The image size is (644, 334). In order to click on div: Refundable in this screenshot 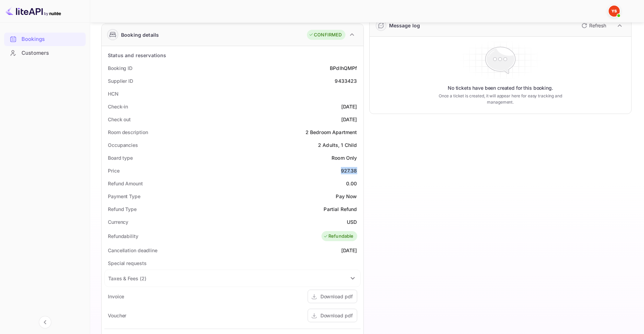, I will do `click(339, 236)`.